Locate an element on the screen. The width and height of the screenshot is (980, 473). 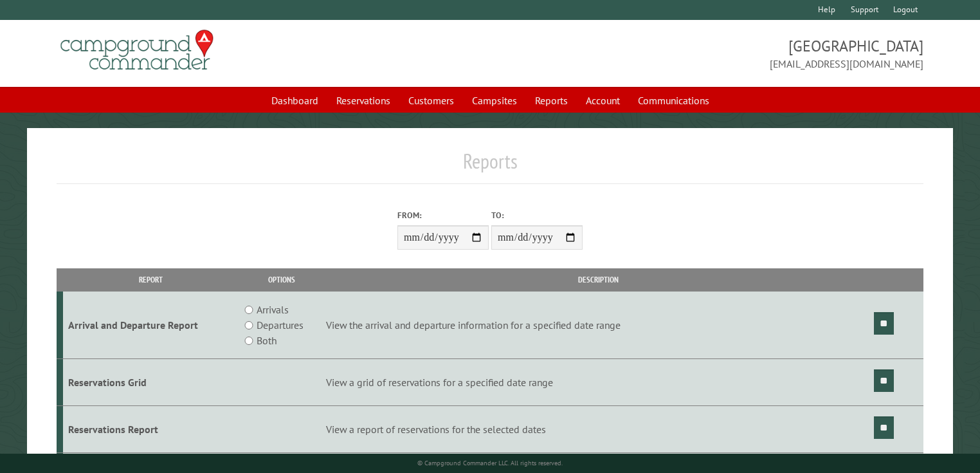
a: Reports is located at coordinates (551, 100).